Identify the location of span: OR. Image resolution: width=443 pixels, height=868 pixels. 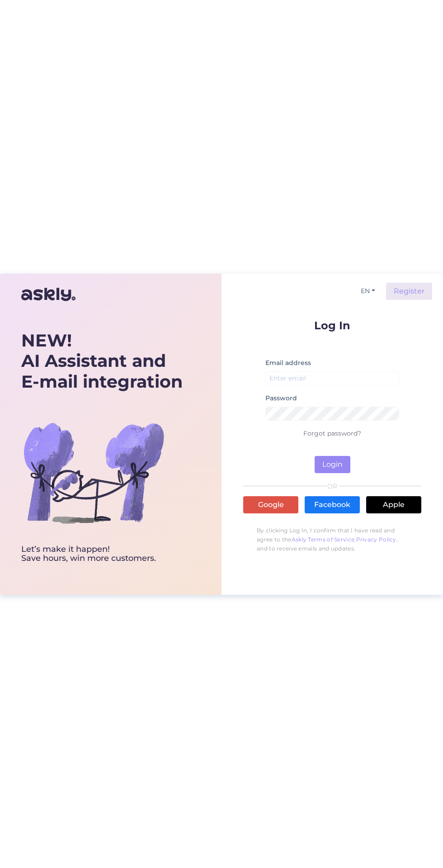
(332, 486).